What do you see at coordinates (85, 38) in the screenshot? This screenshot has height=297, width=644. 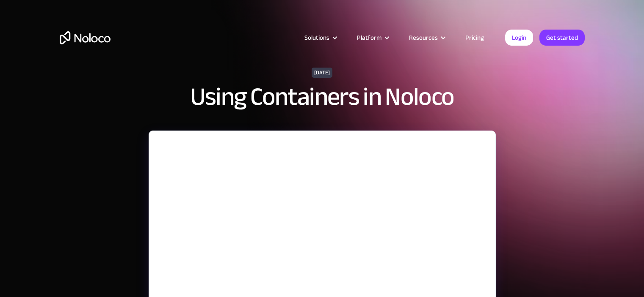 I see `a: home` at bounding box center [85, 38].